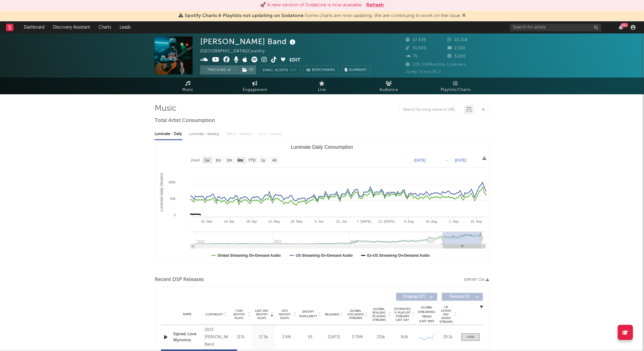  I want to click on span: 2,510, so click(456, 48).